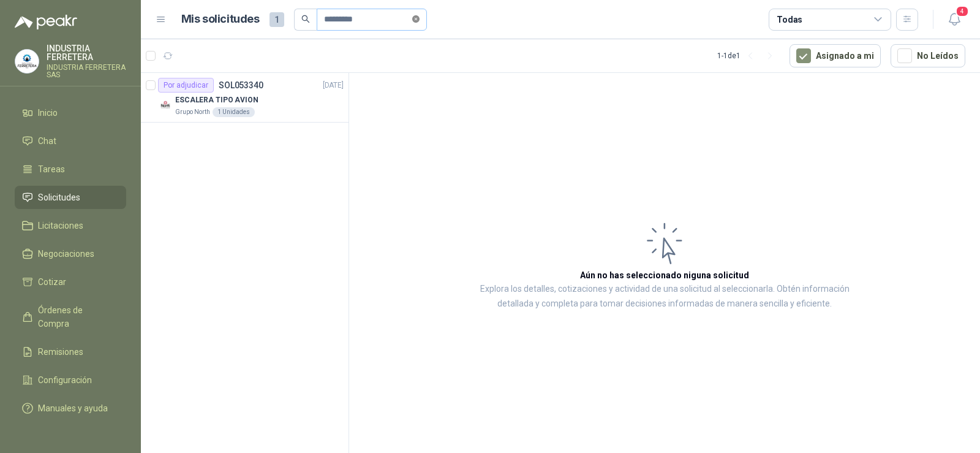 The image size is (980, 453). What do you see at coordinates (47, 141) in the screenshot?
I see `span: Chat` at bounding box center [47, 141].